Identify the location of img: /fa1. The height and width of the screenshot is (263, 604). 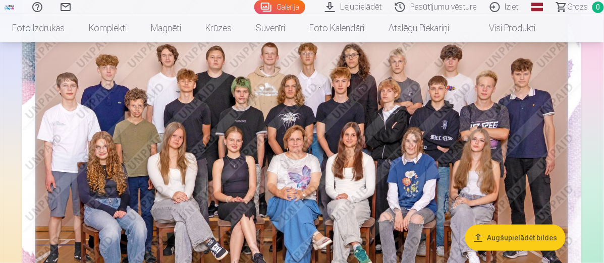
(10, 7).